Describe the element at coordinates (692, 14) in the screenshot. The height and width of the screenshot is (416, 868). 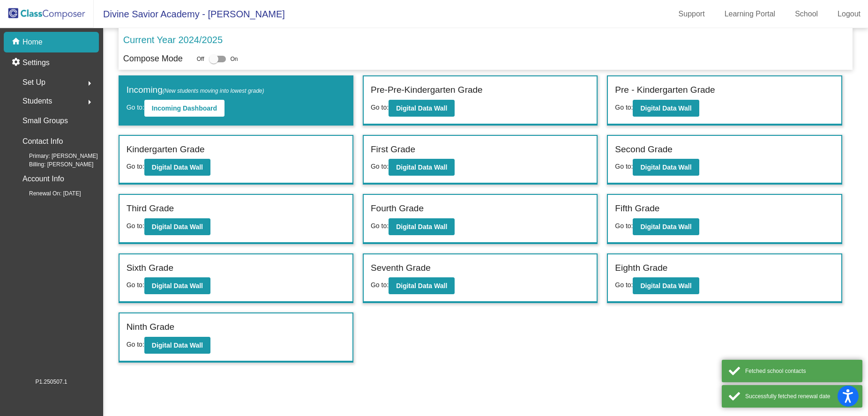
I see `a: Support` at that location.